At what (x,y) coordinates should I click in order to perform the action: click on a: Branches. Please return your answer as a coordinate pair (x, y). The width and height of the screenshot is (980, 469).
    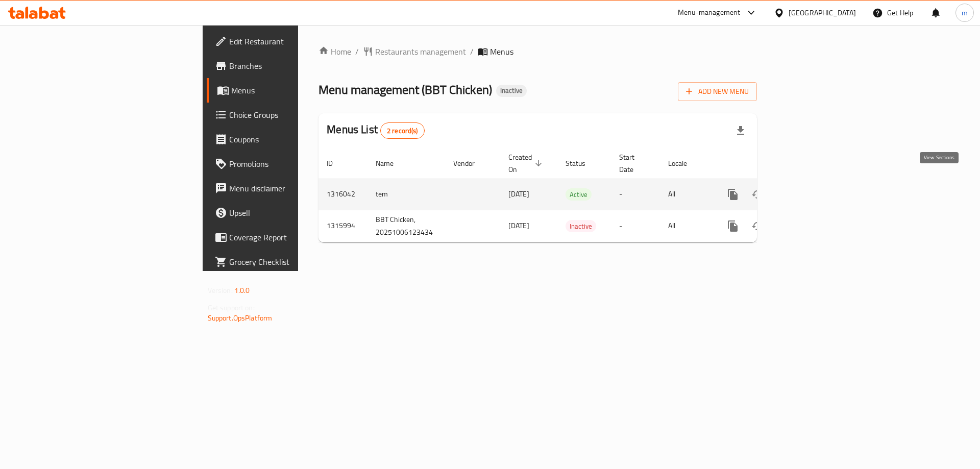
    Looking at the image, I should click on (286, 66).